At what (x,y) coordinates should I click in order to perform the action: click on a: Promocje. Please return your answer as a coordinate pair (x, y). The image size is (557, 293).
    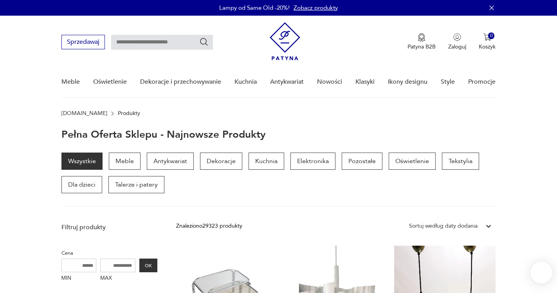
    Looking at the image, I should click on (481, 82).